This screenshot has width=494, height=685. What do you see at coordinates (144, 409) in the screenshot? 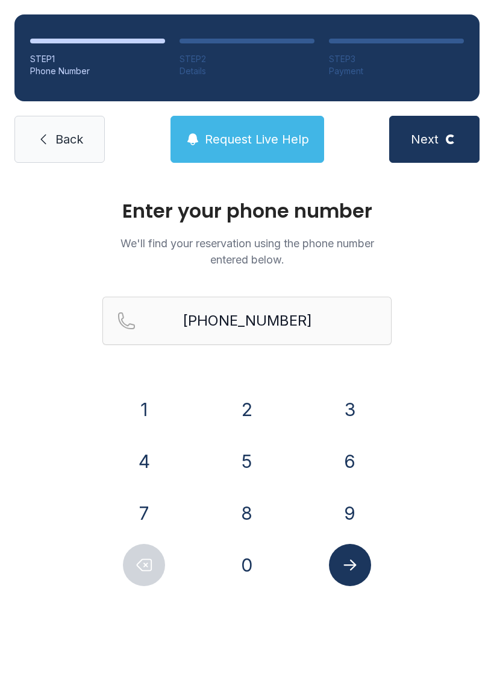
I see `button: 1` at bounding box center [144, 409].